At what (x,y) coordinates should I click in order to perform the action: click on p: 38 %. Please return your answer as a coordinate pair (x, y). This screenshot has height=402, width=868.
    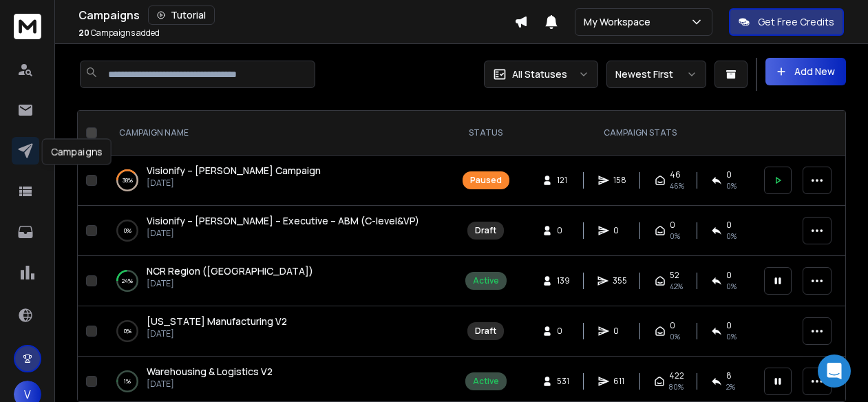
    Looking at the image, I should click on (127, 180).